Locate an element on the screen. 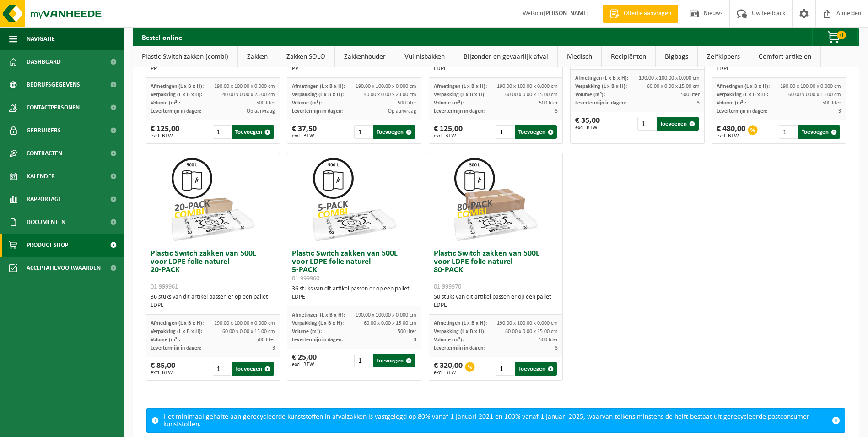 Image resolution: width=868 pixels, height=437 pixels. div: € 85,00 is located at coordinates (163, 369).